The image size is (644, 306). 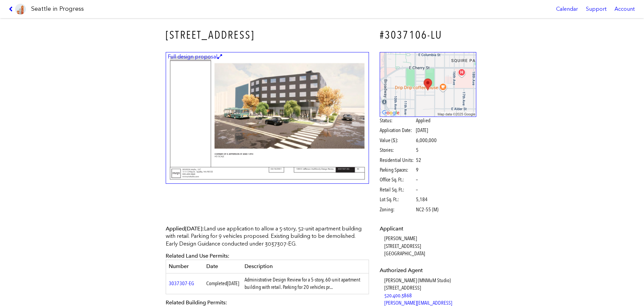 I want to click on th: Number, so click(x=185, y=266).